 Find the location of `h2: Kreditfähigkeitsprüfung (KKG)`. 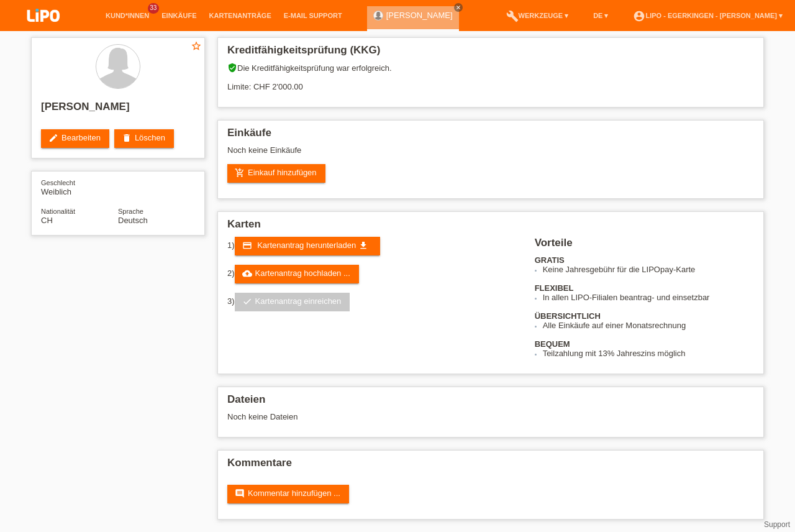

h2: Kreditfähigkeitsprüfung (KKG) is located at coordinates (491, 53).